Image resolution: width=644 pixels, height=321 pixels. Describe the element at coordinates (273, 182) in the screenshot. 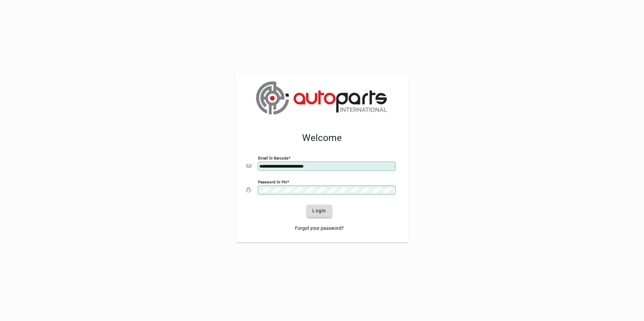

I see `mat-label: Password or Pin` at that location.